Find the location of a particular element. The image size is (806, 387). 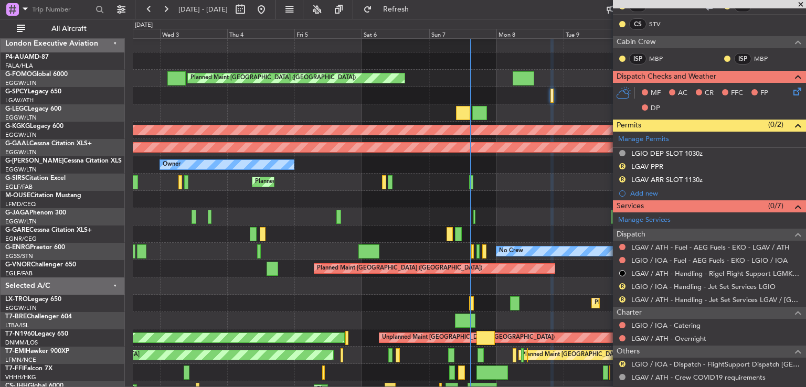

span: G-ENRG is located at coordinates (17, 248).